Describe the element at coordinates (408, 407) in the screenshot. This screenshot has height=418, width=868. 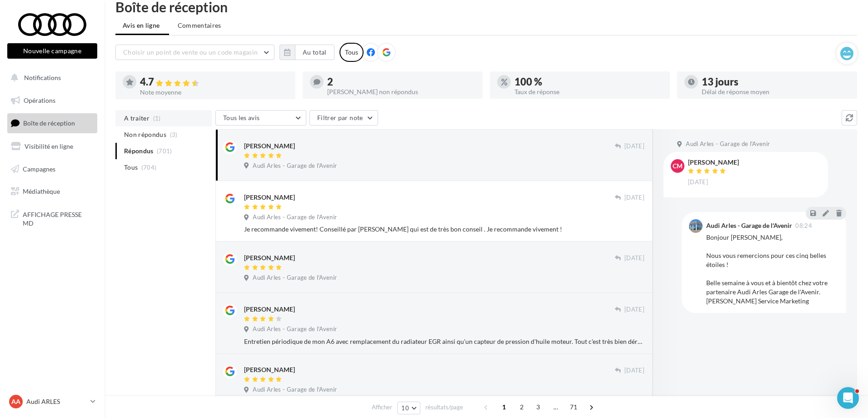
I see `button: 10` at that location.